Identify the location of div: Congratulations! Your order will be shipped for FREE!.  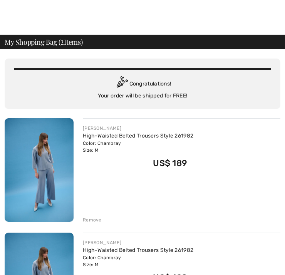
(142, 88).